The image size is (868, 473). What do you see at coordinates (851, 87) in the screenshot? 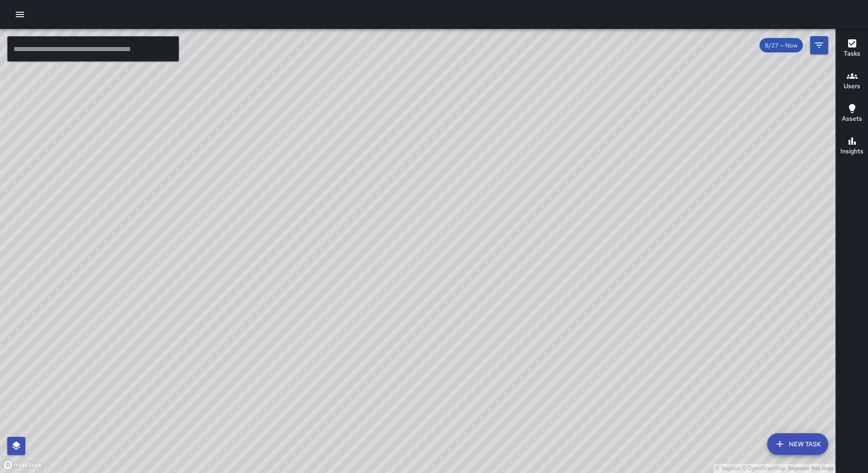
I see `h6: Users` at bounding box center [851, 87].